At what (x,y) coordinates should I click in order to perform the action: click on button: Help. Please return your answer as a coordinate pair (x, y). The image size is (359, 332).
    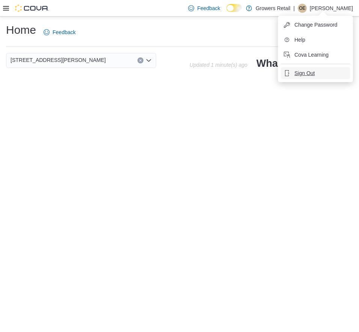
    Looking at the image, I should click on (315, 40).